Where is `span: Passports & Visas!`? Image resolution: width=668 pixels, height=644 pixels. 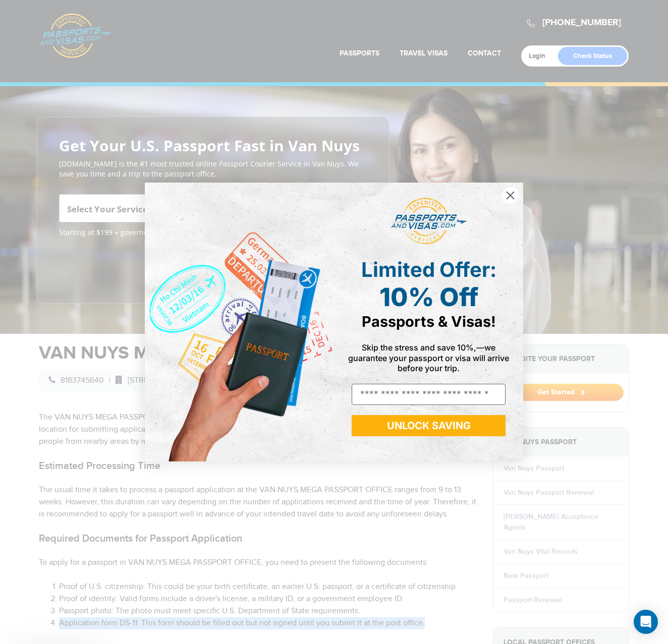 span: Passports & Visas! is located at coordinates (429, 321).